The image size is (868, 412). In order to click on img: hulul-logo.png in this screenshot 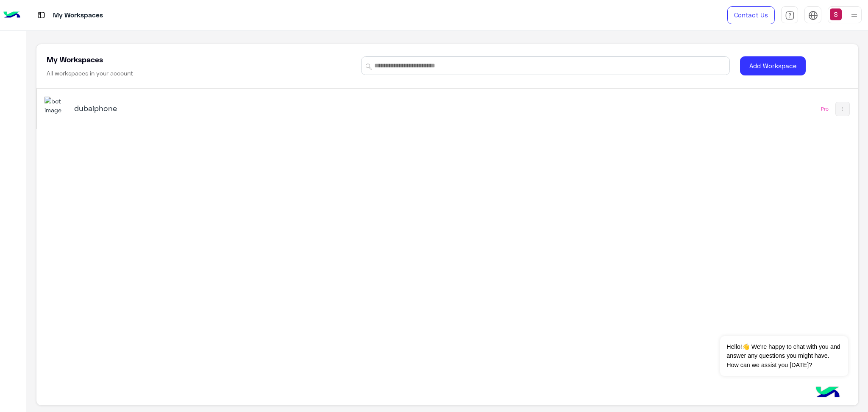, I will do `click(828, 393)`.